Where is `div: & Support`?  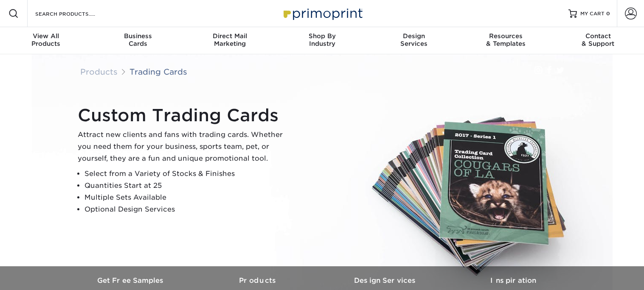 div: & Support is located at coordinates (598, 40).